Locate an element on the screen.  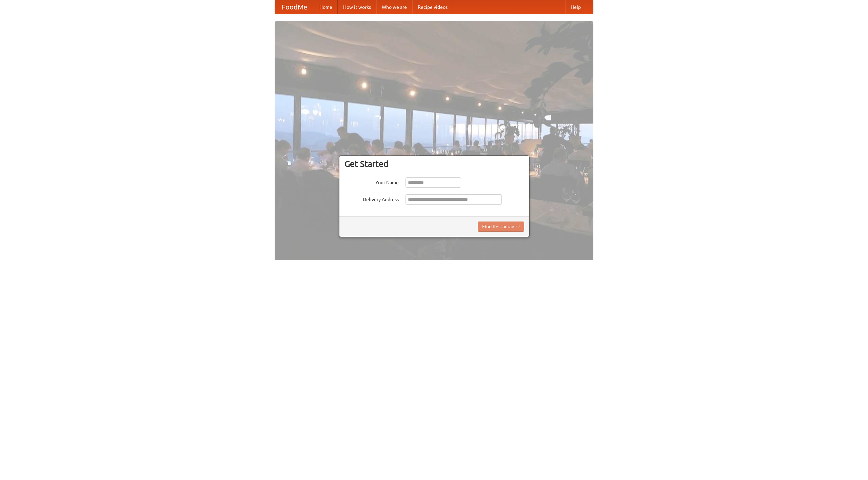
a: FoodMe is located at coordinates (294, 7).